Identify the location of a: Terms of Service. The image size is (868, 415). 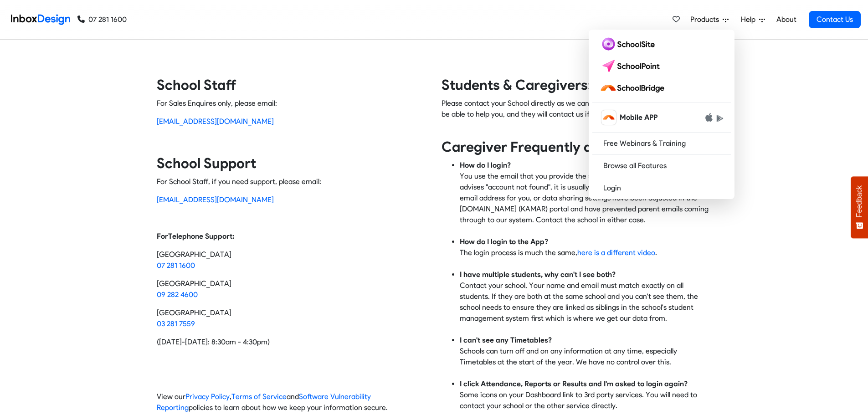
(258, 397).